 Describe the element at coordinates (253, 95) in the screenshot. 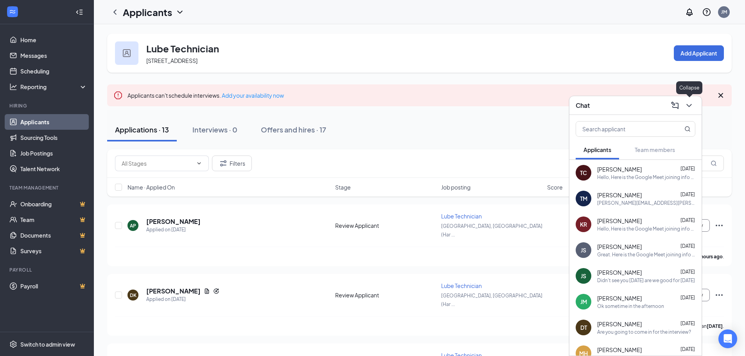

I see `a: Add your availability now` at that location.